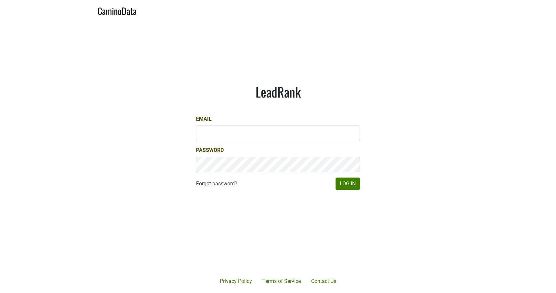 The height and width of the screenshot is (293, 556). Describe the element at coordinates (117, 10) in the screenshot. I see `a: CaminoData` at that location.